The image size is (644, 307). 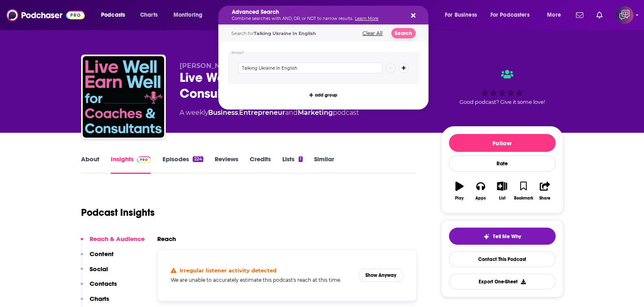 What do you see at coordinates (624, 15) in the screenshot?
I see `span: Logged in as corioliscompany` at bounding box center [624, 15].